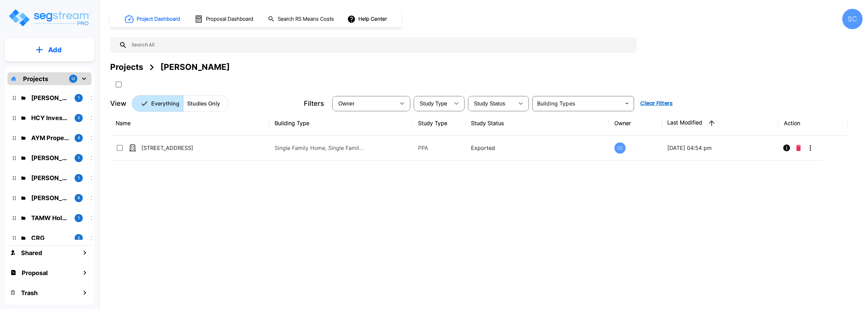 This screenshot has width=868, height=309. Describe the element at coordinates (434, 104) in the screenshot. I see `span: Study Type` at that location.